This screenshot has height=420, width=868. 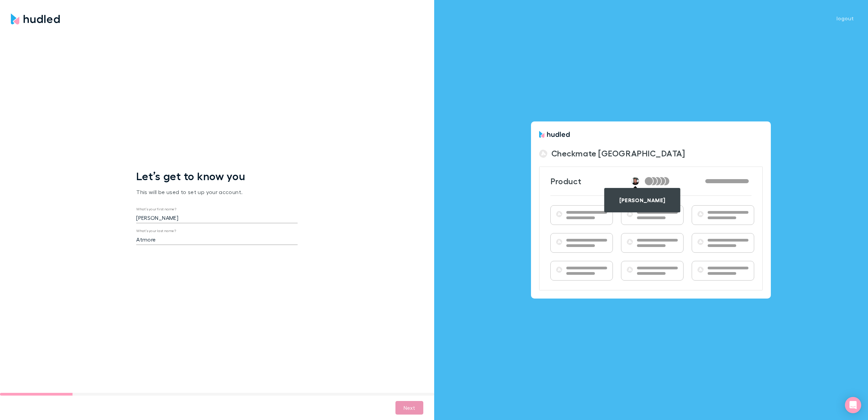 I want to click on img: Checkmate New Zealand's Logo, so click(x=543, y=154).